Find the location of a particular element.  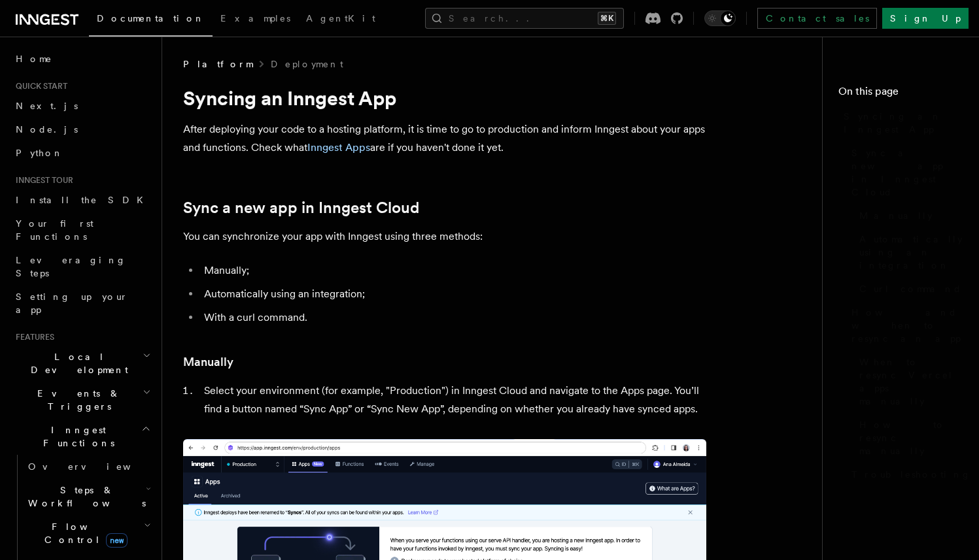

button: Search...⌘K is located at coordinates (525, 18).